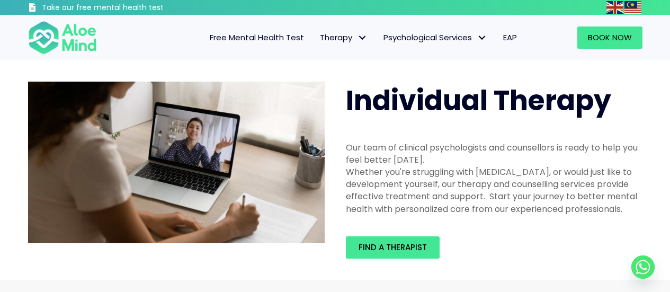 The width and height of the screenshot is (670, 292). Describe the element at coordinates (344, 38) in the screenshot. I see `a: TherapyTherapy: submenu` at that location.